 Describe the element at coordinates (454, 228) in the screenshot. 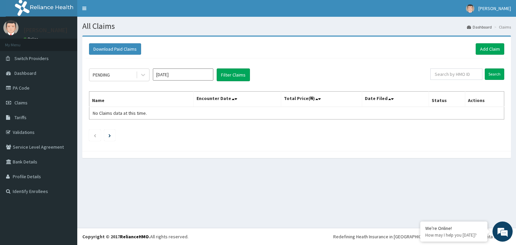

I see `div: We're Online!` at that location.